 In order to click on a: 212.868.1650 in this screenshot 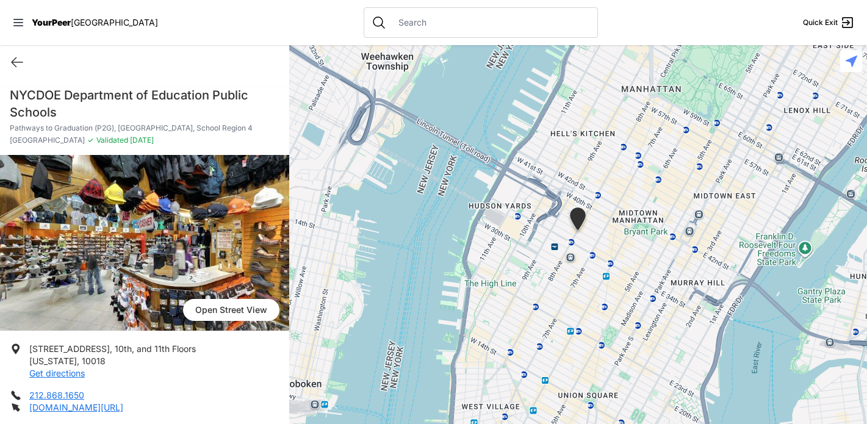, I will do `click(57, 395)`.